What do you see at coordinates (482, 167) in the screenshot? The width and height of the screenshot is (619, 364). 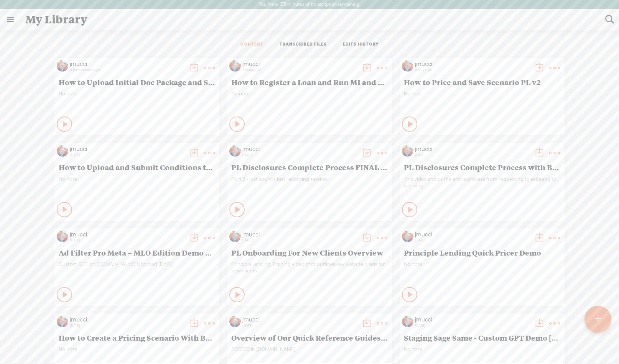 I see `span: PL Disclosures Complete Process with Borrower Facing Emails and e-Signing` at bounding box center [482, 167].